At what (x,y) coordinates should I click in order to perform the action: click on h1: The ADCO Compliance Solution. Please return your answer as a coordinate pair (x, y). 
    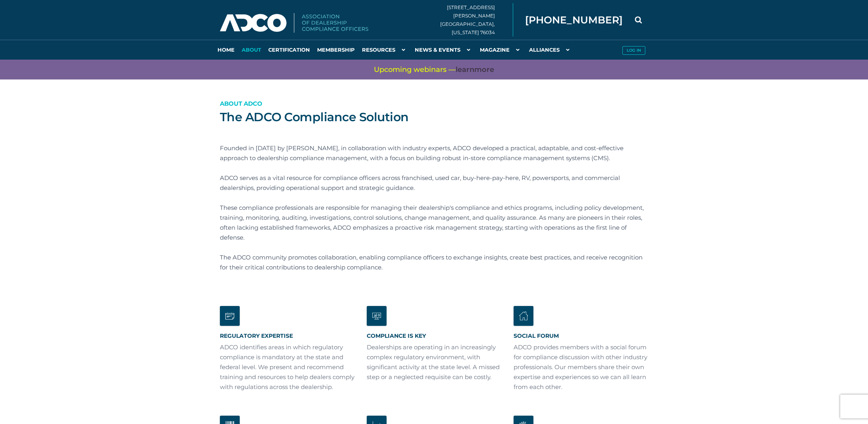
    Looking at the image, I should click on (434, 117).